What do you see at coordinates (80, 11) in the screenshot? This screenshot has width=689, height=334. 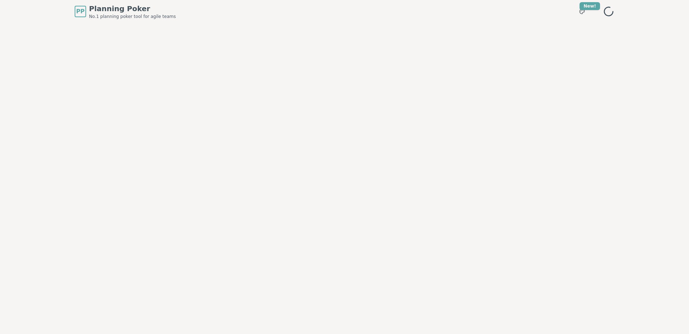 I see `span: PP` at bounding box center [80, 11].